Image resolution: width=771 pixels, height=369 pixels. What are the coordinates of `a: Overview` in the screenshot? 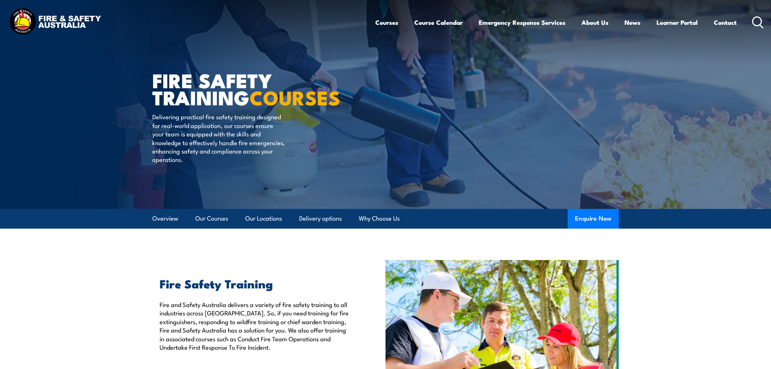 It's located at (165, 218).